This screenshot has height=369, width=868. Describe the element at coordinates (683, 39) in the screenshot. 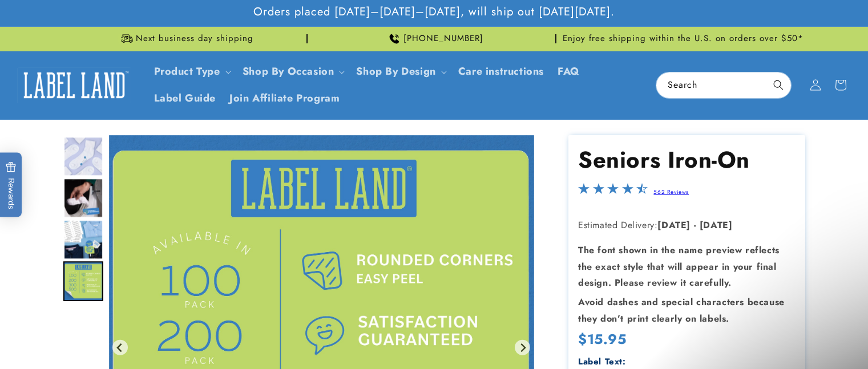

I see `span: Enjoy free shipping within the U.S. on orders over $50*` at that location.